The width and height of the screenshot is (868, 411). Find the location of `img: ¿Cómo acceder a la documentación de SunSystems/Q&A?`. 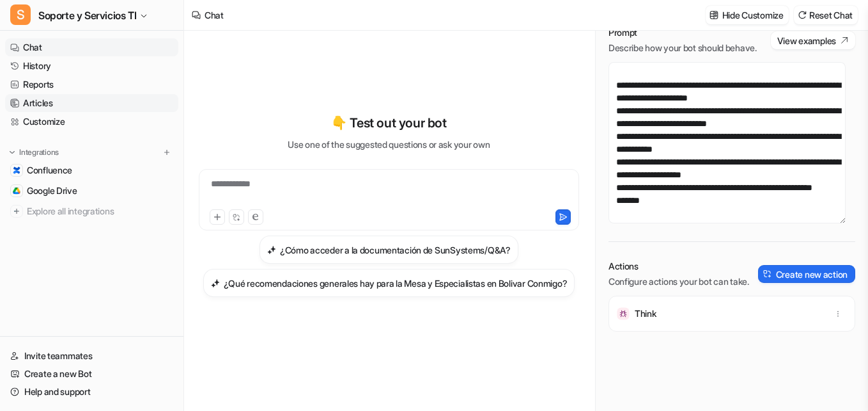

img: ¿Cómo acceder a la documentación de SunSystems/Q&A? is located at coordinates (272, 250).